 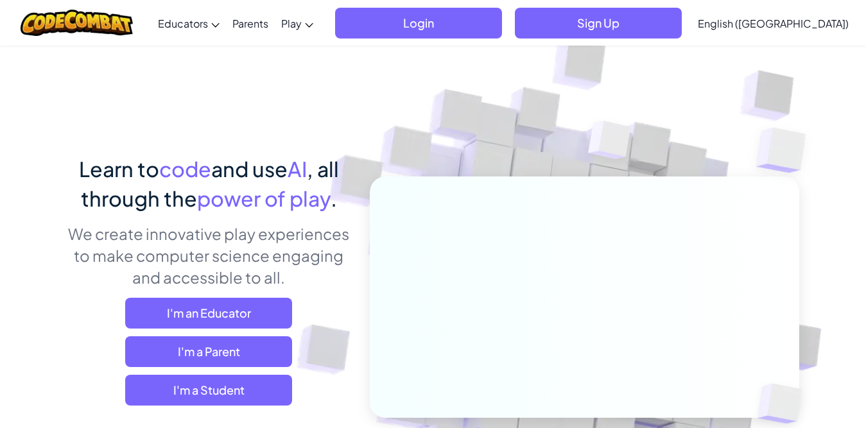 What do you see at coordinates (292, 23) in the screenshot?
I see `span: Play` at bounding box center [292, 23].